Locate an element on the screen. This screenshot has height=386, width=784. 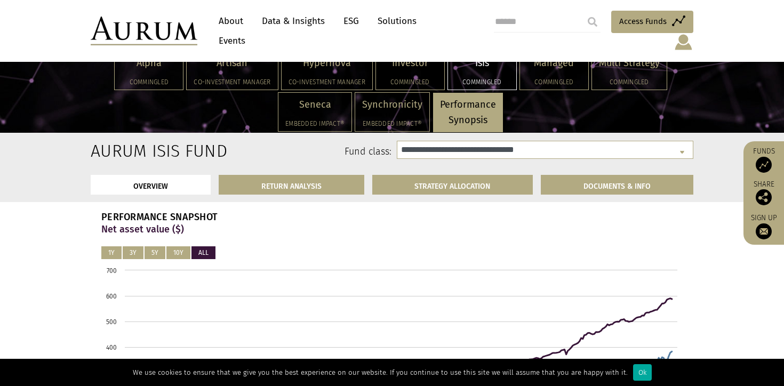
button: 1Y is located at coordinates (111, 253).